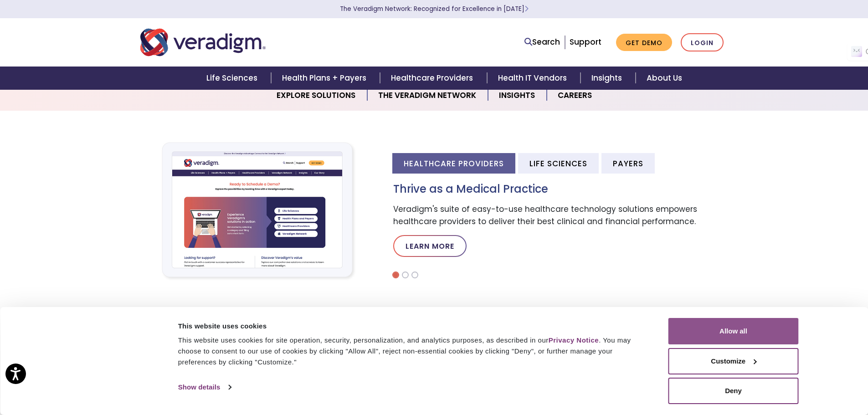 The width and height of the screenshot is (868, 415). What do you see at coordinates (205, 387) in the screenshot?
I see `a: Show details` at bounding box center [205, 387].